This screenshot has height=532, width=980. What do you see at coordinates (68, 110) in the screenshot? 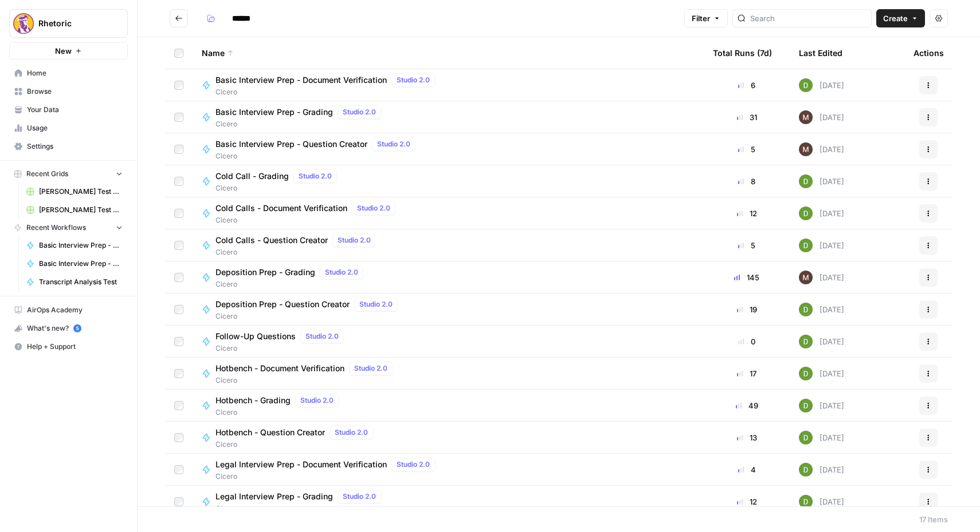
I see `a: Your Data` at bounding box center [68, 110].